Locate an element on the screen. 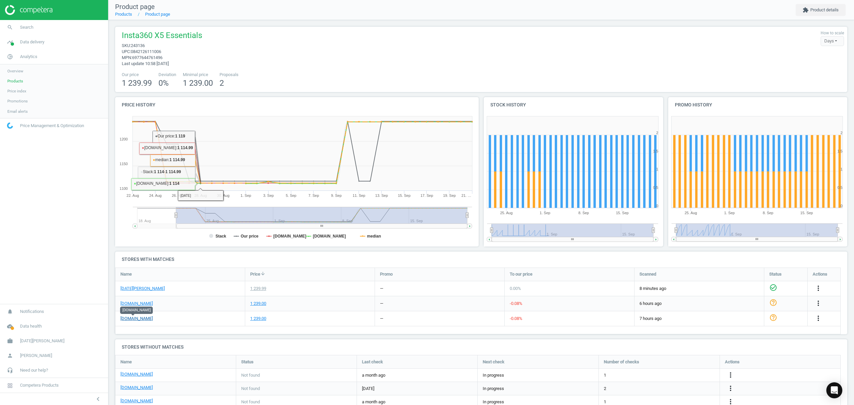  i: help_outline is located at coordinates (773, 317).